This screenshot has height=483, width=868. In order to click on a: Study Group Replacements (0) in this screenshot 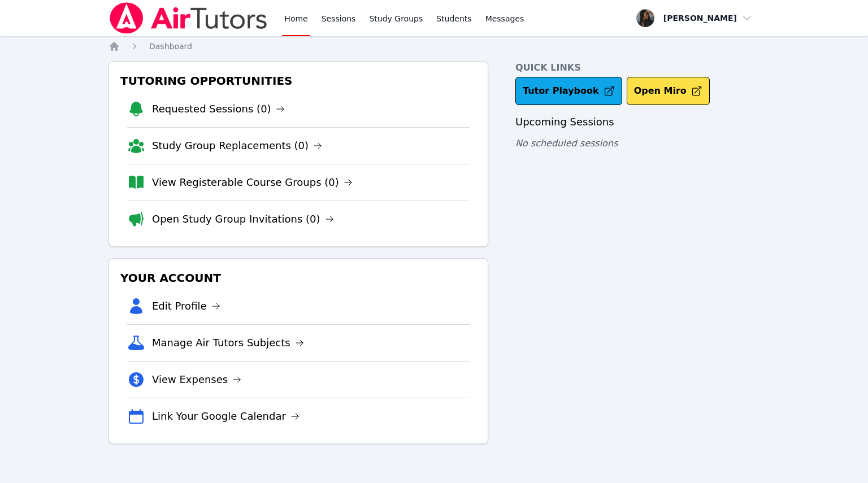, I will do `click(237, 146)`.